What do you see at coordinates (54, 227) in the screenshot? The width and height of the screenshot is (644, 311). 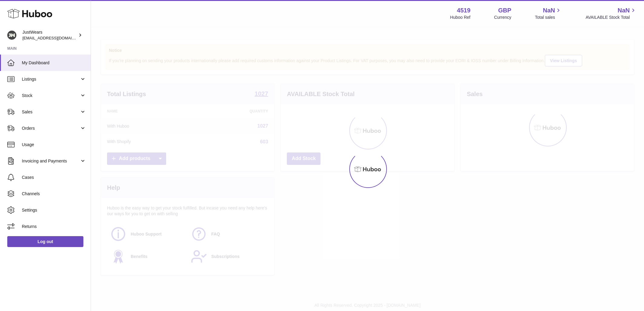 I see `span: Returns` at bounding box center [54, 227].